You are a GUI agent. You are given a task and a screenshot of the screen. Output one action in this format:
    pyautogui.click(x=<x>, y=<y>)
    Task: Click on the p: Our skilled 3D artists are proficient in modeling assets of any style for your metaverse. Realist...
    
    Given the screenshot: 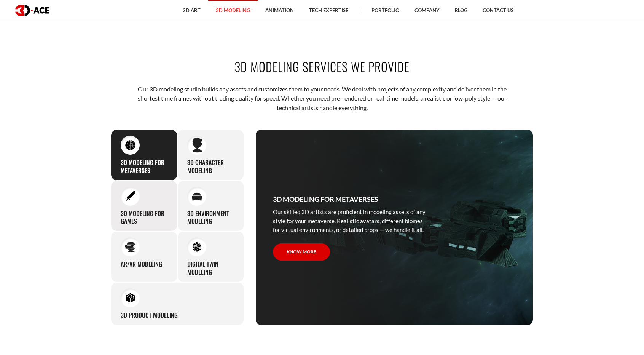 What is the action you would take?
    pyautogui.click(x=351, y=221)
    